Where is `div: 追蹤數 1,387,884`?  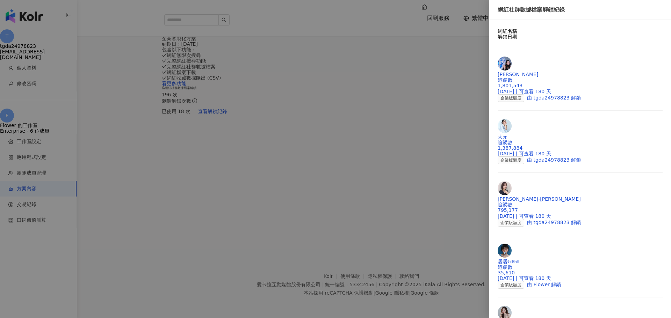
div: 追蹤數 1,387,884 is located at coordinates (580, 145).